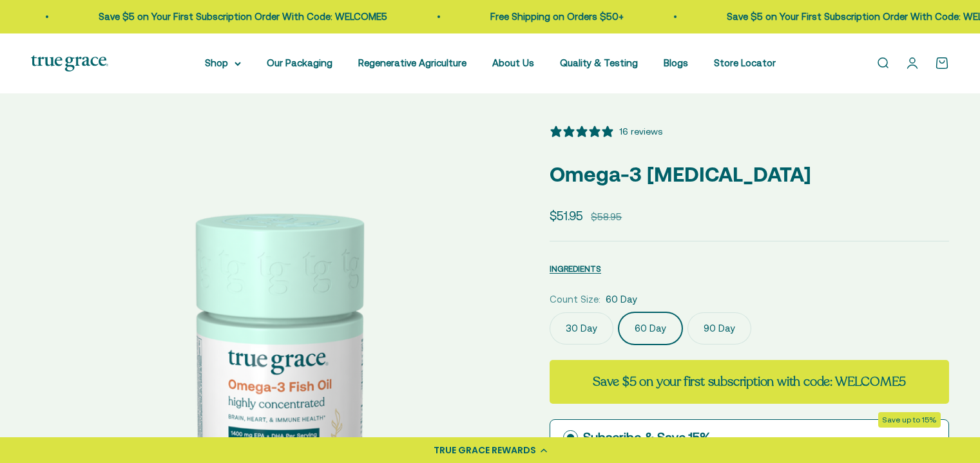  What do you see at coordinates (607, 217) in the screenshot?
I see `compare-at-price: $58.95` at bounding box center [607, 217].